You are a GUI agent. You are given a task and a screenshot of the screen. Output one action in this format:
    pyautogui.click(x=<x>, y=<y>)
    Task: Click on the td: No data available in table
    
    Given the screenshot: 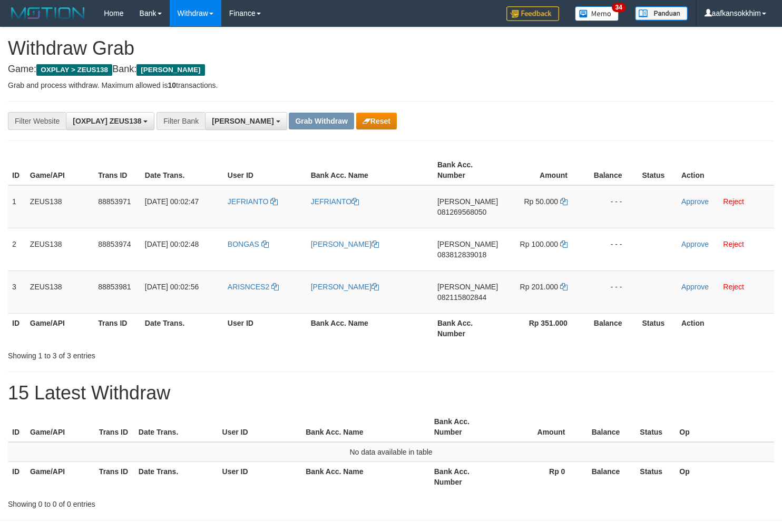 What is the action you would take?
    pyautogui.click(x=391, y=452)
    